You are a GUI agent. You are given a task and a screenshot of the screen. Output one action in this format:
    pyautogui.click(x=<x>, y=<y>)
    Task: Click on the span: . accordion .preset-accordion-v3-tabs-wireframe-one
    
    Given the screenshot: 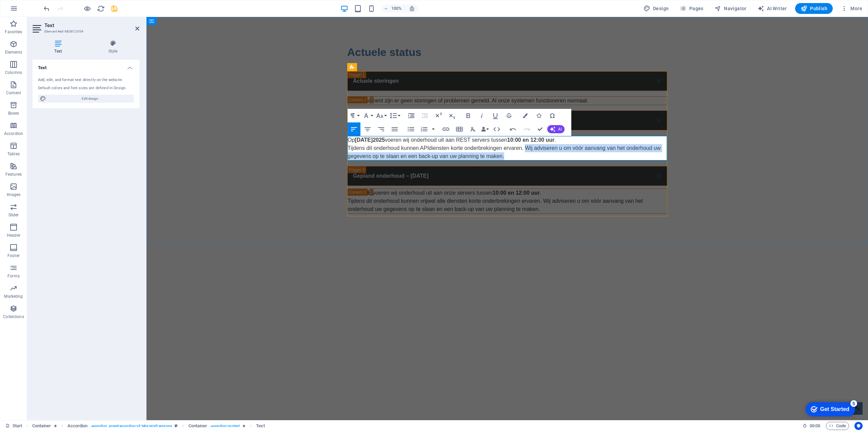 What is the action you would take?
    pyautogui.click(x=131, y=426)
    